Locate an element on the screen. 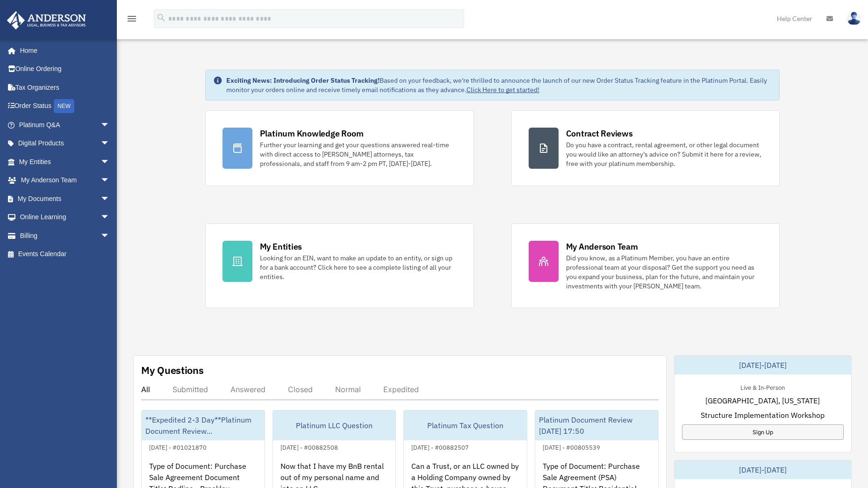 This screenshot has height=488, width=868. div: NEW is located at coordinates (64, 106).